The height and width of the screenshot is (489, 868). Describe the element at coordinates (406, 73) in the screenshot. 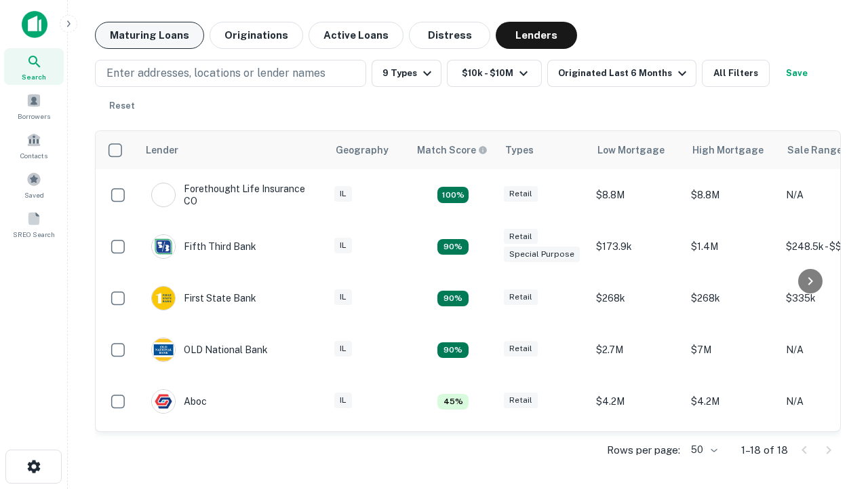

I see `button: 9 Types` at that location.